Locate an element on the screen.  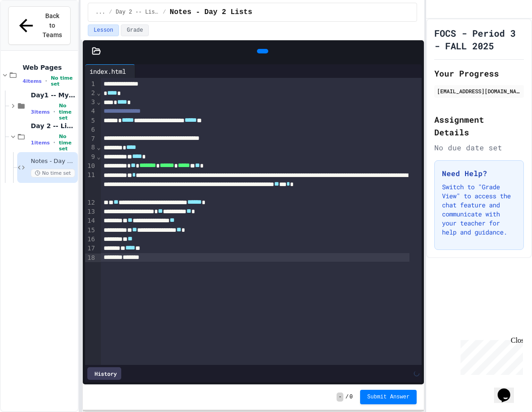
div: 18 is located at coordinates (90, 258).